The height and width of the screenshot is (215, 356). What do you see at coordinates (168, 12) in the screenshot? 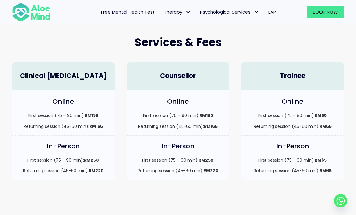
I see `nav: Menu` at bounding box center [168, 12].